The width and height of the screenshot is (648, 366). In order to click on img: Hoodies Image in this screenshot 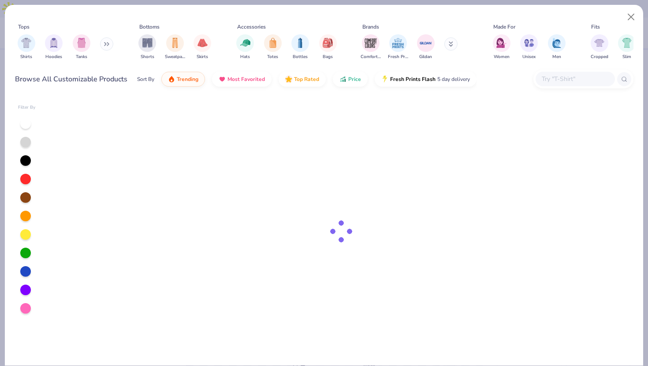, I will do `click(54, 43)`.